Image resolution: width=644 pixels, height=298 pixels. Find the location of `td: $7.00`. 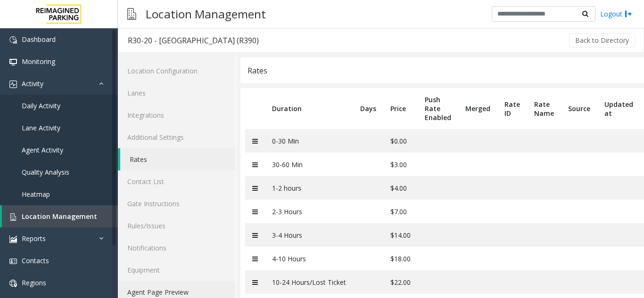

td: $7.00 is located at coordinates (400, 211).